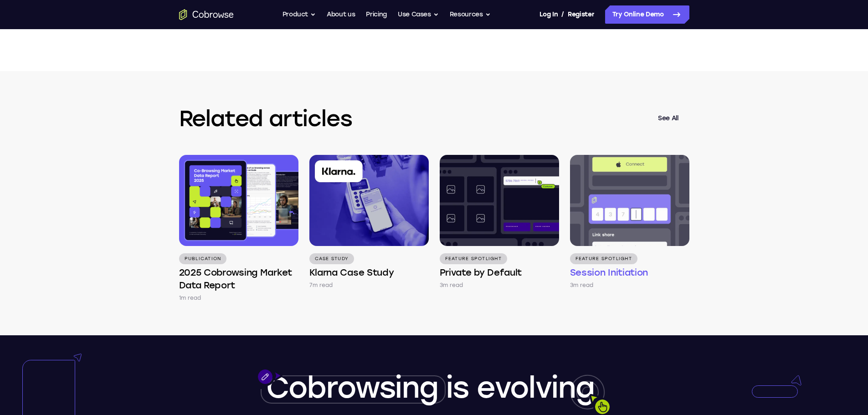 The width and height of the screenshot is (868, 415). What do you see at coordinates (332, 259) in the screenshot?
I see `p: Case Study` at bounding box center [332, 259].